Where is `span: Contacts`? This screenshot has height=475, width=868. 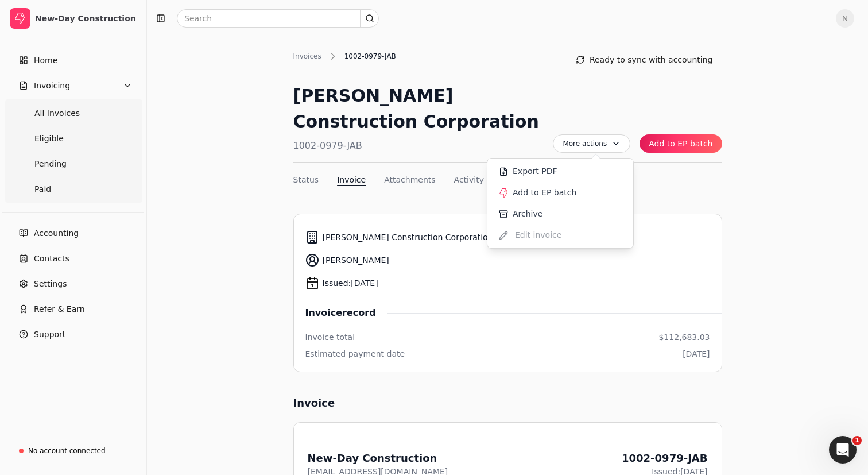 span: Contacts is located at coordinates (52, 259).